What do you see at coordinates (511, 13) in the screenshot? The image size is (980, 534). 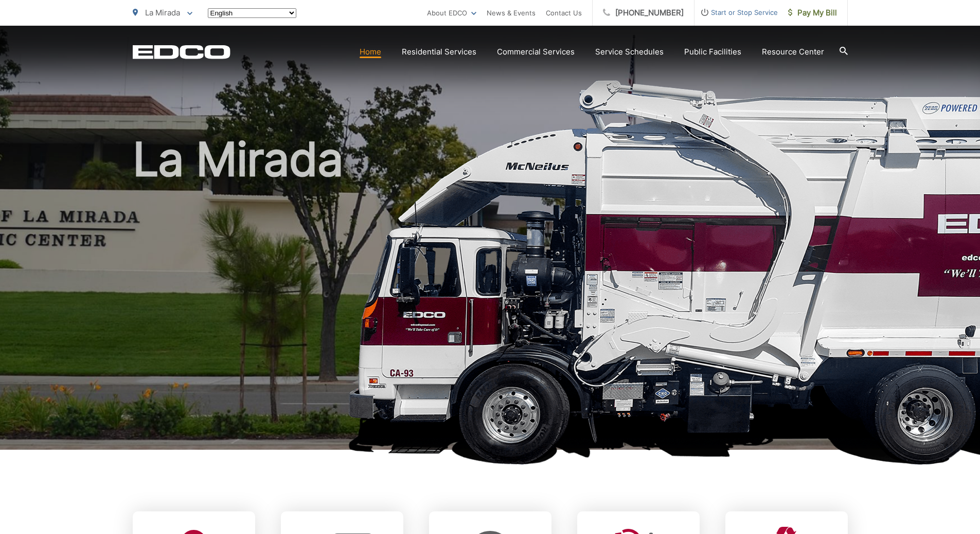 I see `a: News & Events` at bounding box center [511, 13].